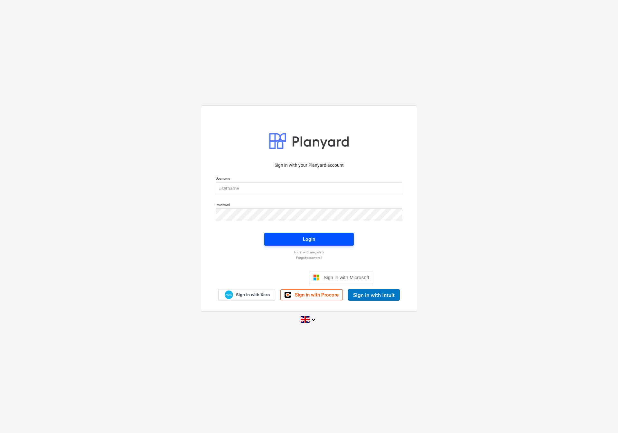 This screenshot has height=433, width=618. What do you see at coordinates (309, 179) in the screenshot?
I see `p: Username` at bounding box center [309, 179].